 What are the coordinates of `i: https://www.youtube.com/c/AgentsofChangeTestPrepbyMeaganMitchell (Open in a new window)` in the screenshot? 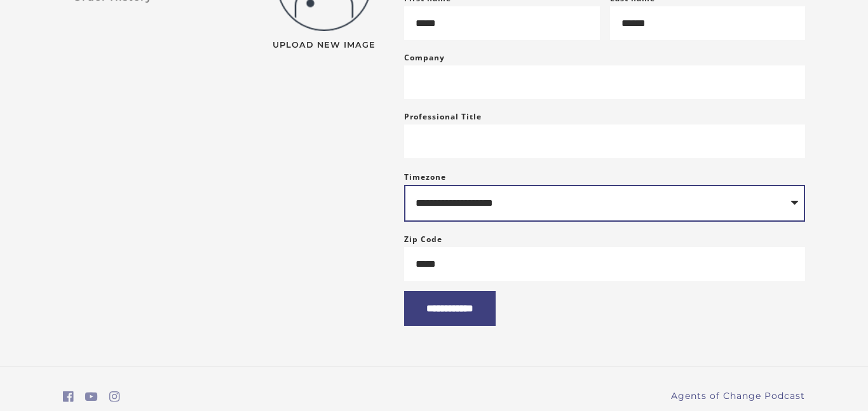 It's located at (92, 396).